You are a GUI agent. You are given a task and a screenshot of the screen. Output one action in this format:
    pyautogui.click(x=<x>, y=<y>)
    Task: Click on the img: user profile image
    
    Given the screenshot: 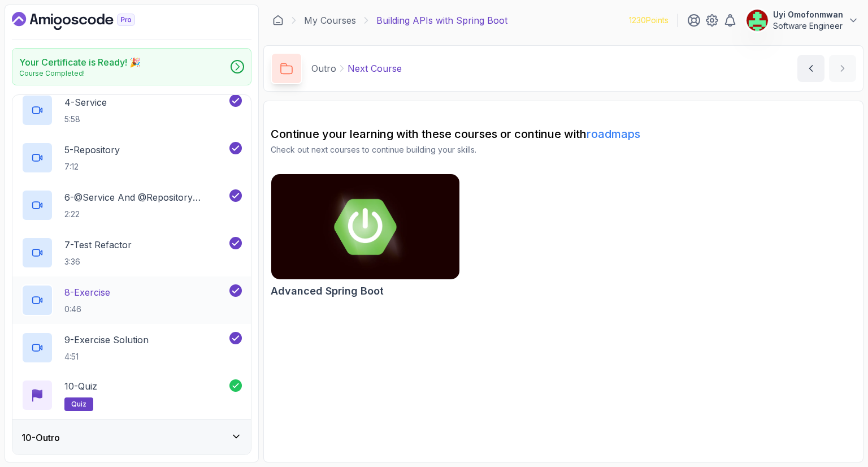 What is the action you would take?
    pyautogui.click(x=757, y=20)
    